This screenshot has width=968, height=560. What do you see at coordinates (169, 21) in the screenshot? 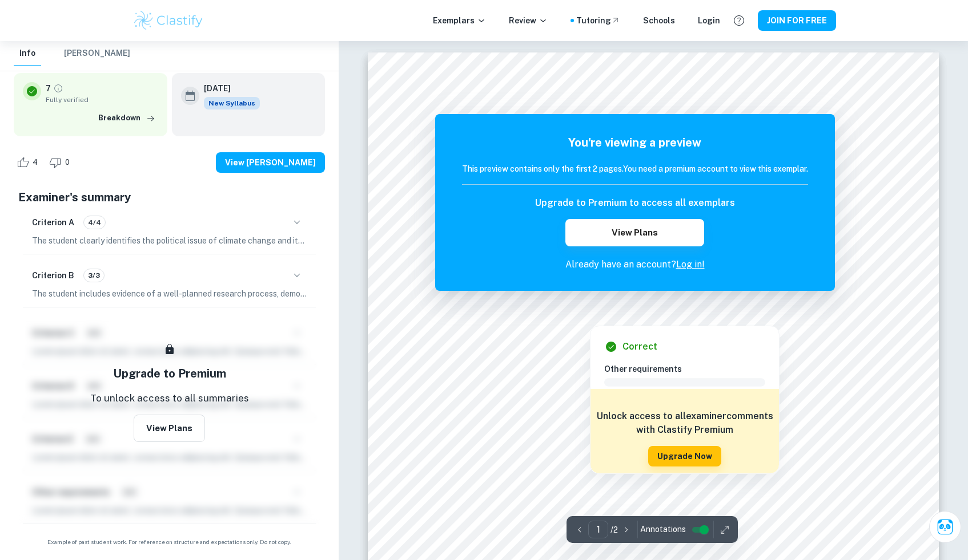
I see `a: Clastify logo` at bounding box center [169, 21].